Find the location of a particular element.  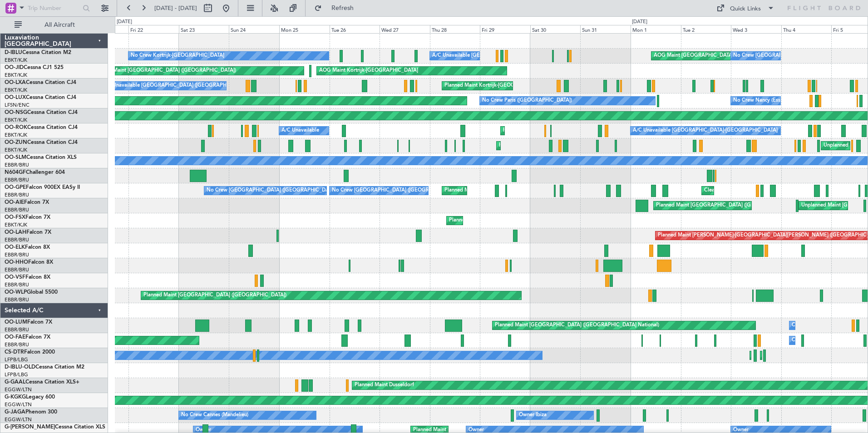

span: OO-GPE is located at coordinates (15, 187).